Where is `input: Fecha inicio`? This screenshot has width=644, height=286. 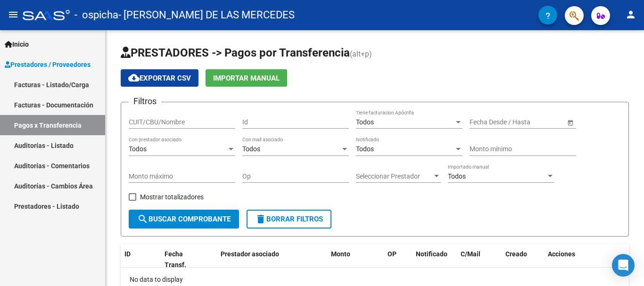
input: Fecha inicio is located at coordinates (486, 122).